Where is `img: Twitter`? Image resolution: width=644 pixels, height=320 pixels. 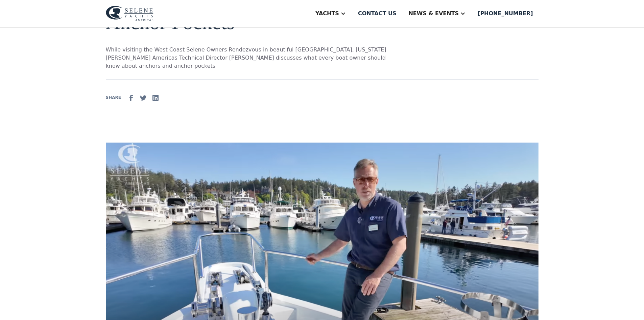
img: Twitter is located at coordinates (143, 98).